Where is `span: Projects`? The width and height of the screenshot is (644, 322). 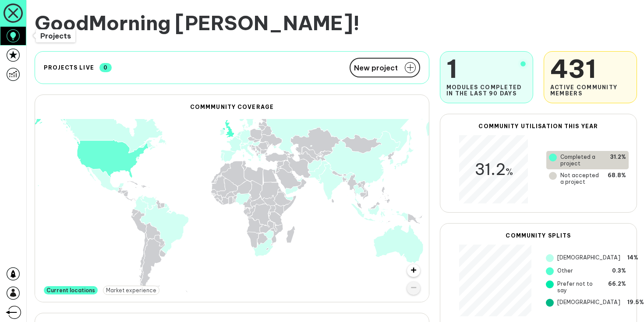
span: Projects is located at coordinates (56, 36).